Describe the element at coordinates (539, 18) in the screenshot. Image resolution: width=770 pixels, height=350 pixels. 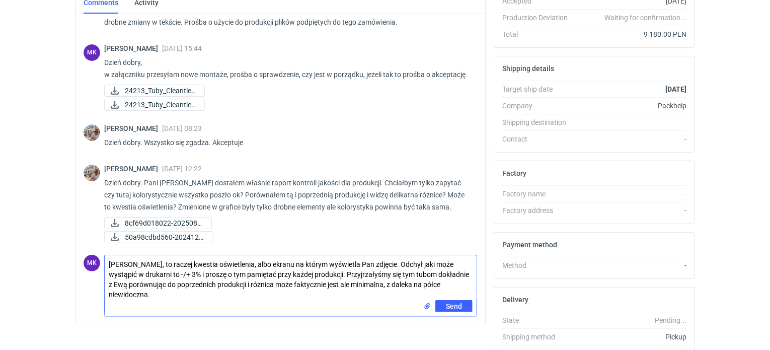
I see `div: Production Deviation` at that location.